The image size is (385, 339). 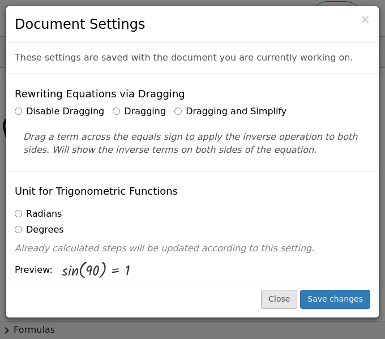 What do you see at coordinates (193, 144) in the screenshot?
I see `p: Drag a term across the equals sign to apply the inverse operation to both sides. Will show the in...` at bounding box center [193, 144].